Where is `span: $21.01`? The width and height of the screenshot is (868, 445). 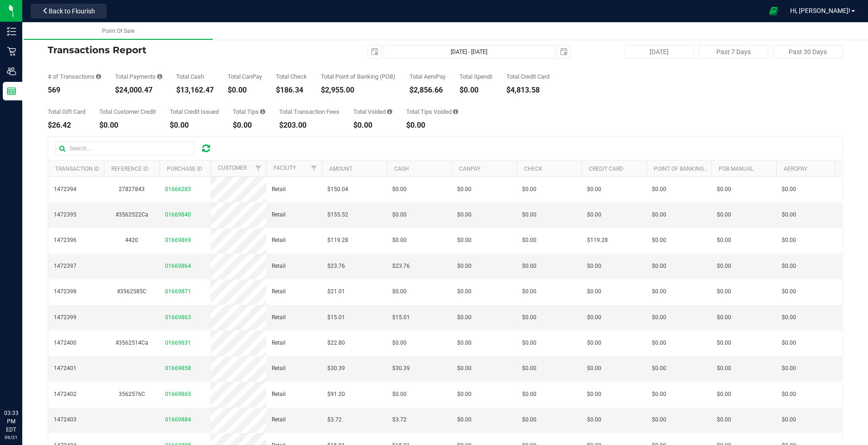
span: $21.01 is located at coordinates (336, 292).